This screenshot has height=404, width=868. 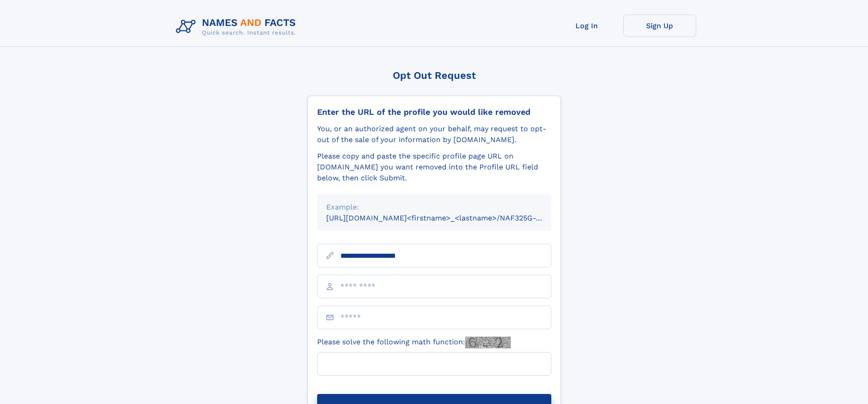 What do you see at coordinates (434, 134) in the screenshot?
I see `div: You, or an authorized agent on your behalf, may request to opt-out of the sale of your informatio...` at bounding box center [434, 134].